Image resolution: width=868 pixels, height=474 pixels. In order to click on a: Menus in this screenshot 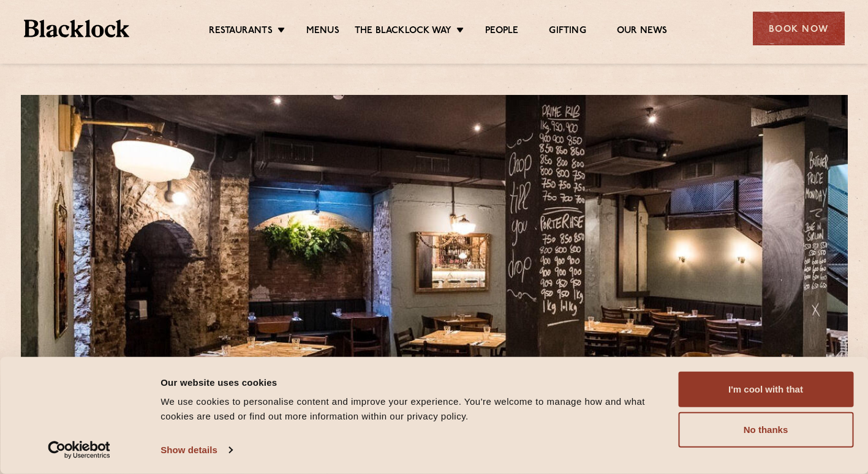, I will do `click(323, 32)`.